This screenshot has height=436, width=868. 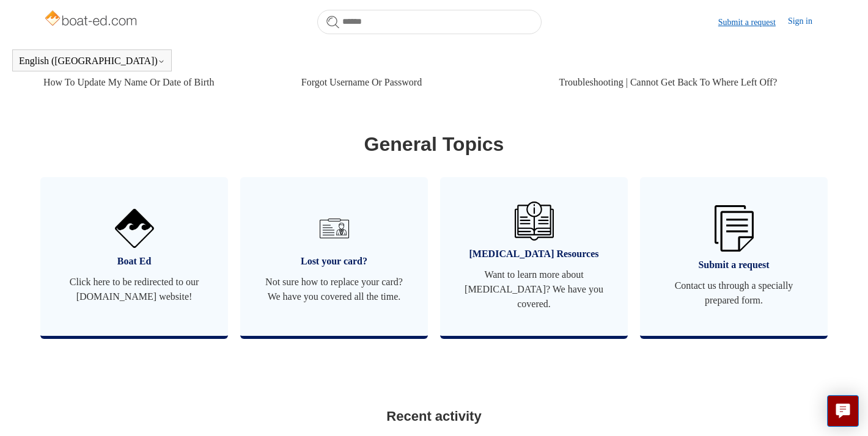 What do you see at coordinates (334, 228) in the screenshot?
I see `img: 01HZPCYVT14CG9T703FEE4SFXC` at bounding box center [334, 228].